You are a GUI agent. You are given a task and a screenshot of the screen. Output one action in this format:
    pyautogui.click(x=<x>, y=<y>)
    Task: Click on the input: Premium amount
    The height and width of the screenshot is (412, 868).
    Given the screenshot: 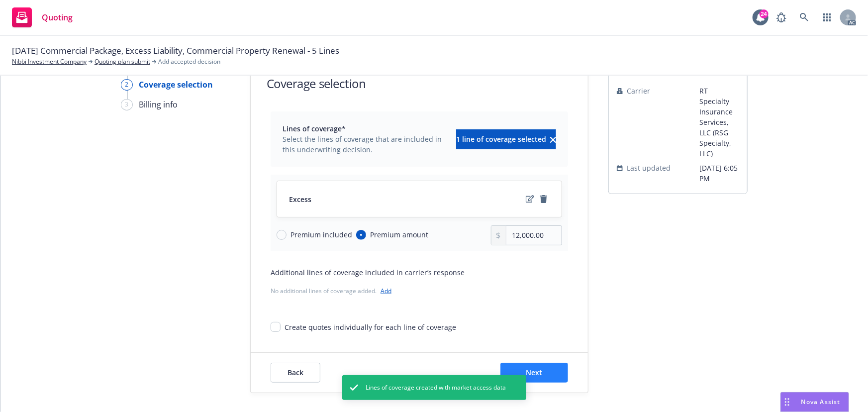 What is the action you would take?
    pyautogui.click(x=361, y=235)
    